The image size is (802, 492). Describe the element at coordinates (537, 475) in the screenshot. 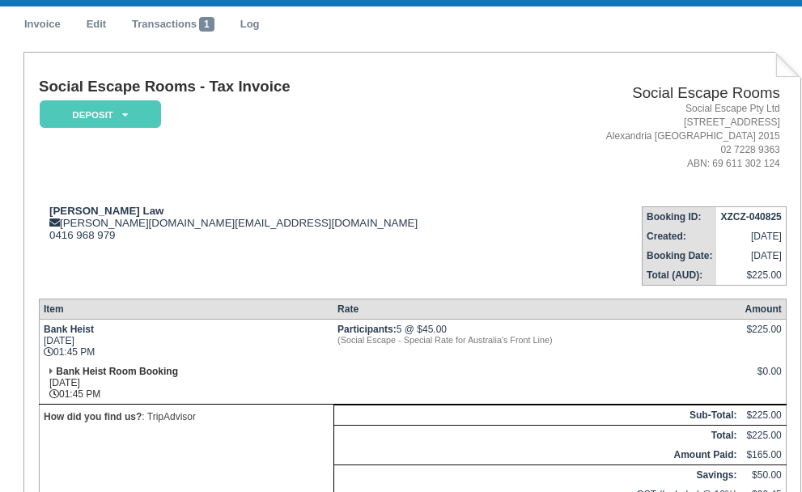

I see `th: Savings:` at that location.